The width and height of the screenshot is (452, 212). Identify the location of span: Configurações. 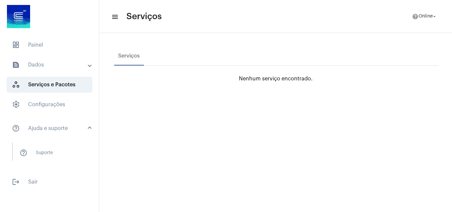
(49, 105).